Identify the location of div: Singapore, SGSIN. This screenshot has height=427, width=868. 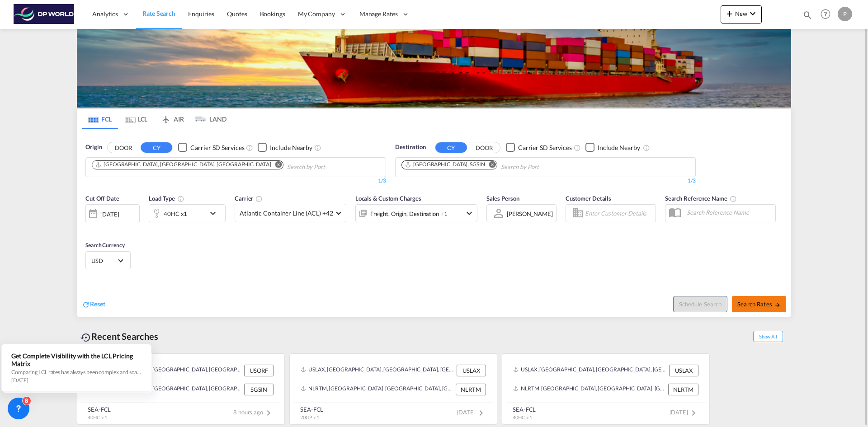
(445, 164).